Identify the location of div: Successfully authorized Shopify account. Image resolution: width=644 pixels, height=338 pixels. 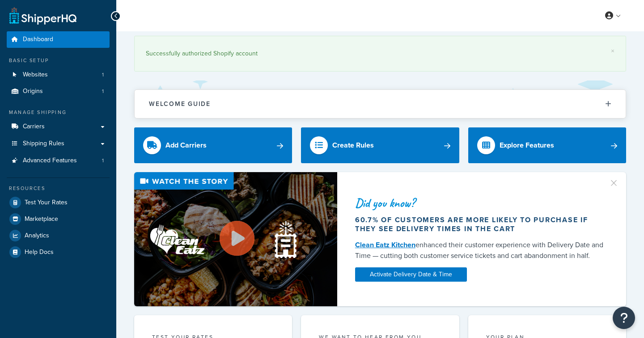
(380, 54).